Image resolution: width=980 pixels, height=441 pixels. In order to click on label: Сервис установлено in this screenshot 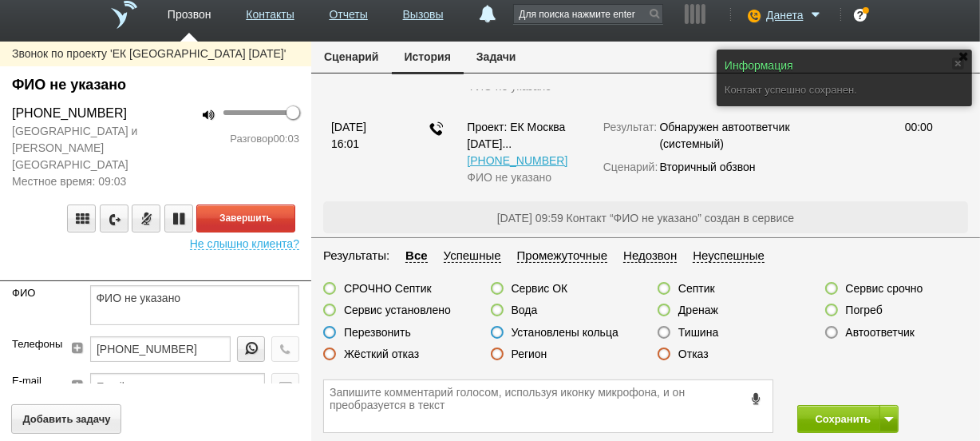, I will do `click(398, 310)`.